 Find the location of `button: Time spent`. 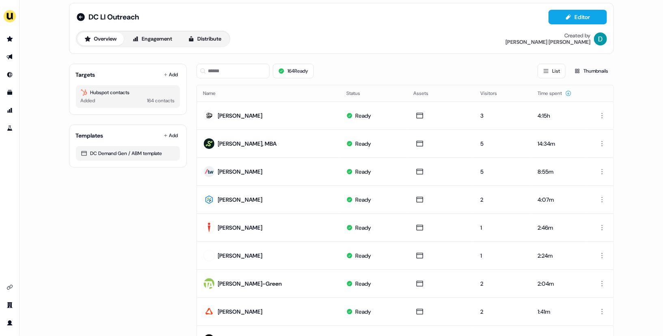

button: Time spent is located at coordinates (554, 93).